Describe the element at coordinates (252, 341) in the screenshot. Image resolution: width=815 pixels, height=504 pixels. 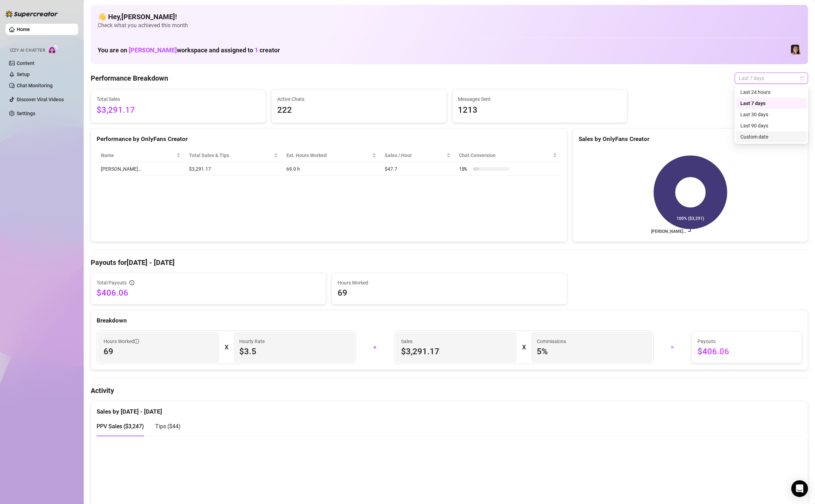
I see `article: Hourly Rate` at that location.